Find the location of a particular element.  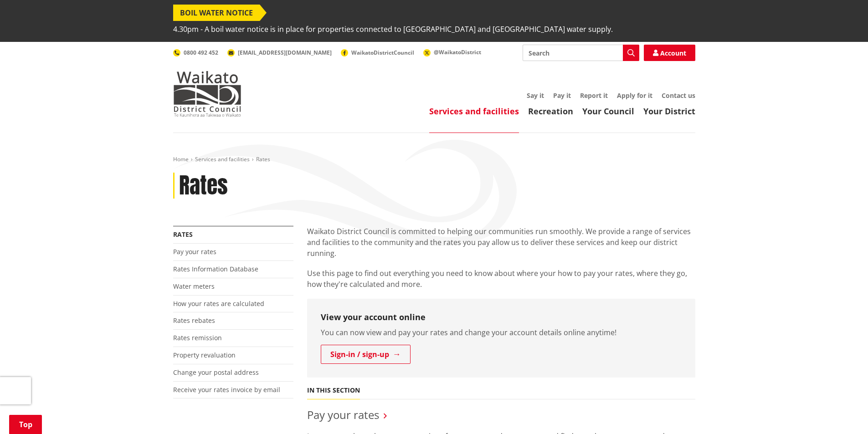

a: Recreation is located at coordinates (551, 111).